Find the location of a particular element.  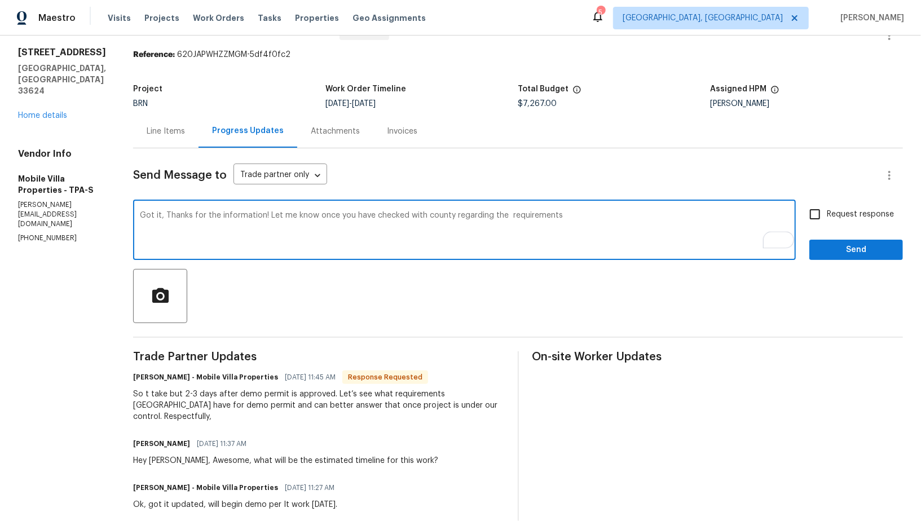

span: Projects is located at coordinates (162, 18).